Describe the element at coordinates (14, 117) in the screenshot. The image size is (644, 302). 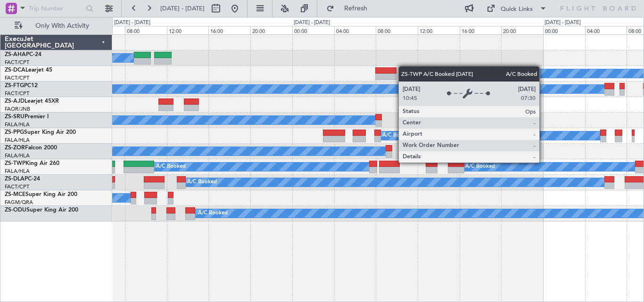
I see `span: ZS-SRU` at that location.